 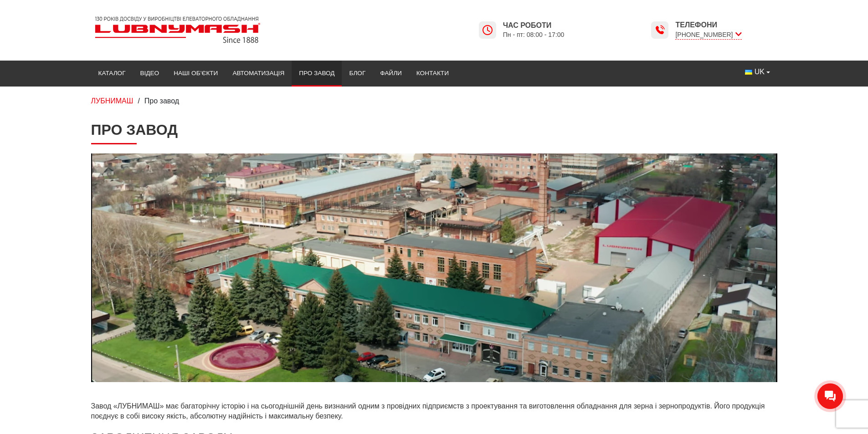 What do you see at coordinates (112, 101) in the screenshot?
I see `span: ЛУБНИМАШ` at bounding box center [112, 101].